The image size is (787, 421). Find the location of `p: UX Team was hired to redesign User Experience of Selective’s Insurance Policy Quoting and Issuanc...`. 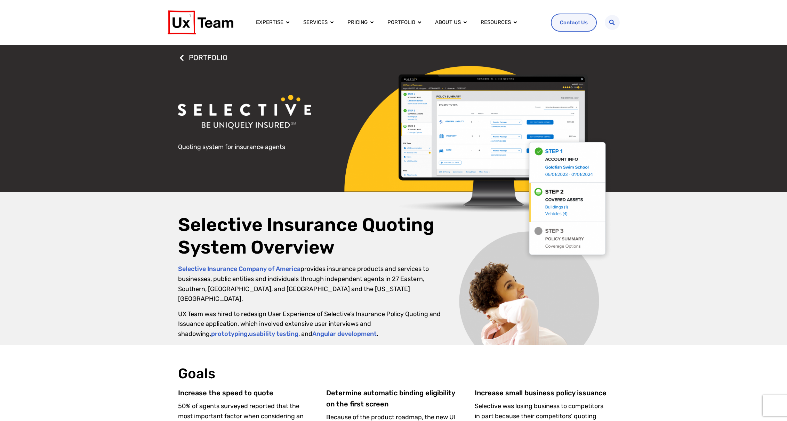

p: UX Team was hired to redesign User Experience of Selective’s Insurance Policy Quoting and Issuanc... is located at coordinates (315, 324).